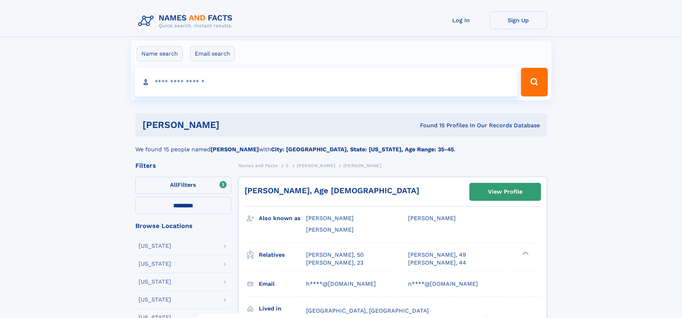  What do you see at coordinates (518, 20) in the screenshot?
I see `a: Sign Up` at bounding box center [518, 20].